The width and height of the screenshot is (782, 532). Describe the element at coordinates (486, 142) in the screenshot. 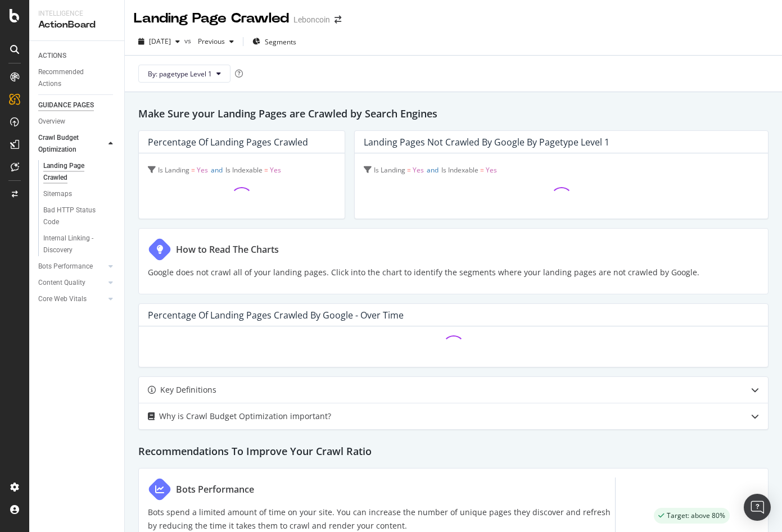

I see `div: Landing Pages not Crawled by Google by pagetype Level 1` at that location.